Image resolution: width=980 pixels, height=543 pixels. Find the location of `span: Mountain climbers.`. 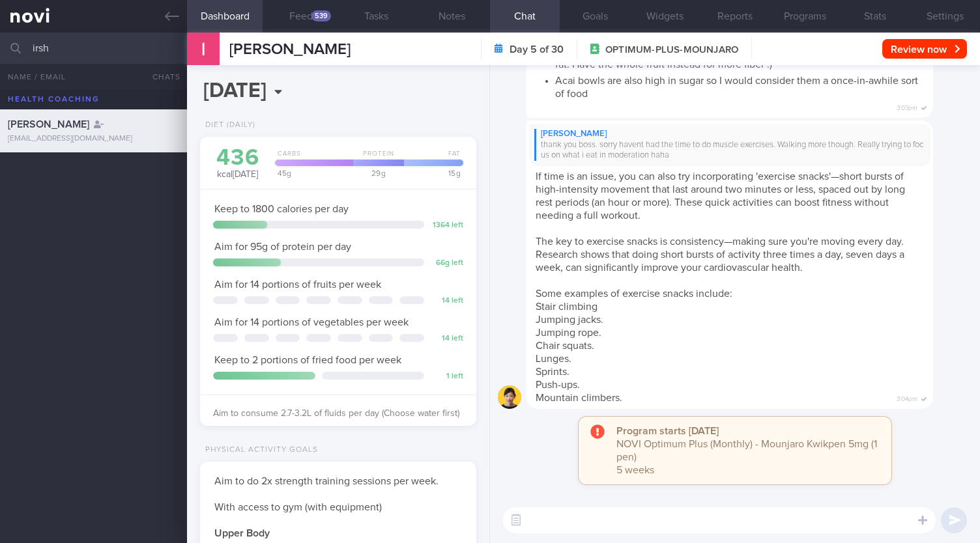

span: Mountain climbers. is located at coordinates (579, 398).